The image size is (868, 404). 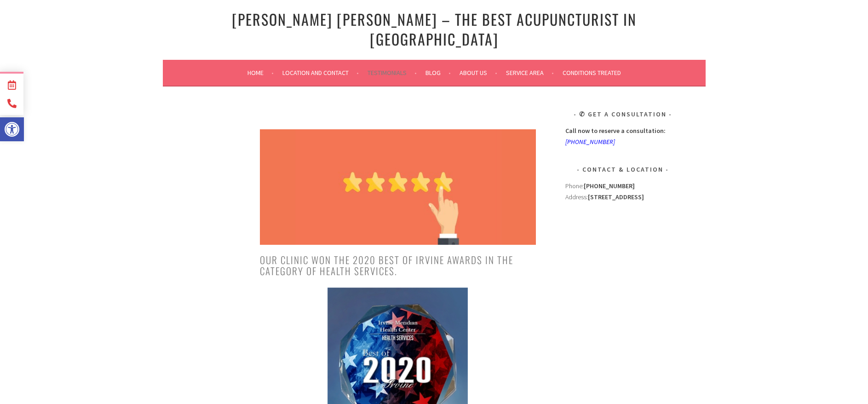 What do you see at coordinates (623, 114) in the screenshot?
I see `h3: ✆ Get A Consultation` at bounding box center [623, 114].